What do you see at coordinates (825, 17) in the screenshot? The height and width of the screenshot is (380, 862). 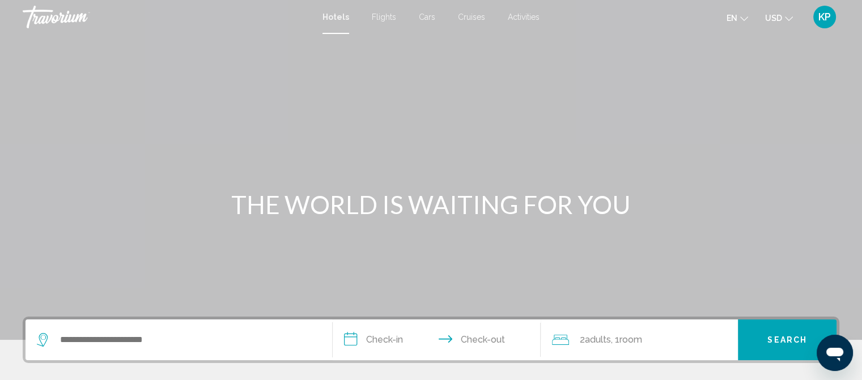 I see `span: KP` at bounding box center [825, 17].